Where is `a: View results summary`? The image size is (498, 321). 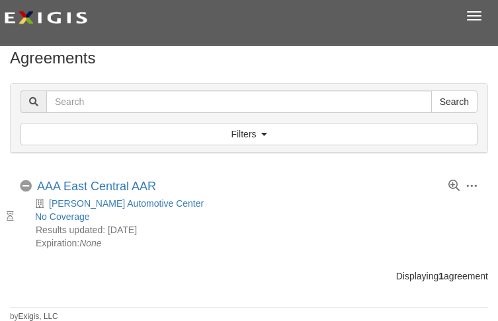 a: View results summary is located at coordinates (453, 186).